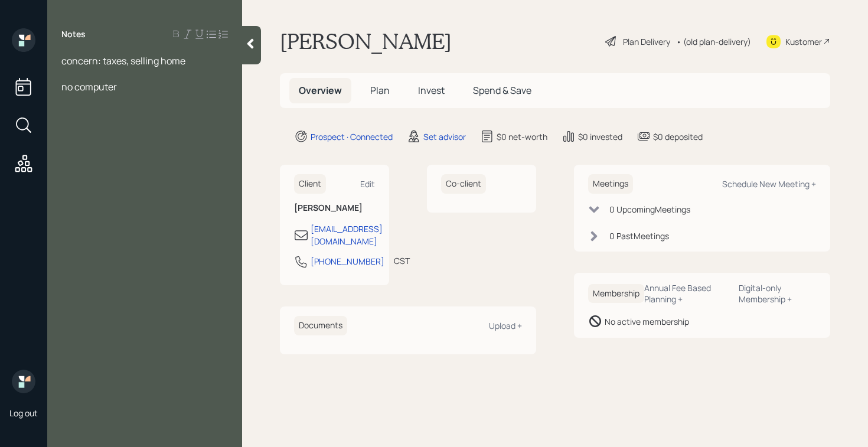 The height and width of the screenshot is (447, 868). Describe the element at coordinates (73, 34) in the screenshot. I see `label: Notes` at that location.